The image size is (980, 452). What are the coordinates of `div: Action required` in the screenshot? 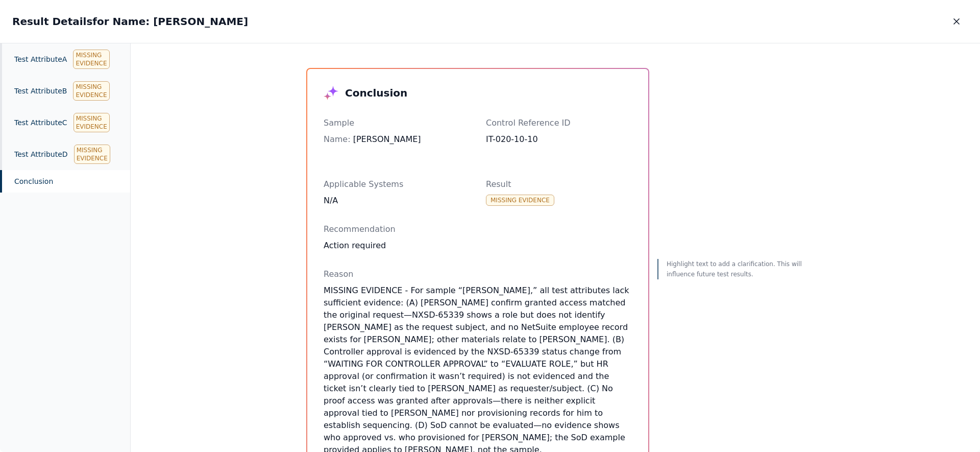 It's located at (478, 246).